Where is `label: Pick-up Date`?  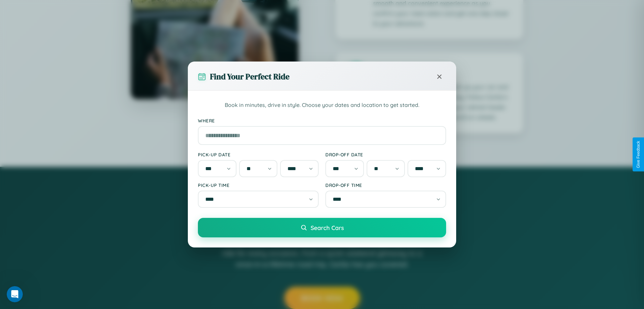
label: Pick-up Date is located at coordinates (259, 154).